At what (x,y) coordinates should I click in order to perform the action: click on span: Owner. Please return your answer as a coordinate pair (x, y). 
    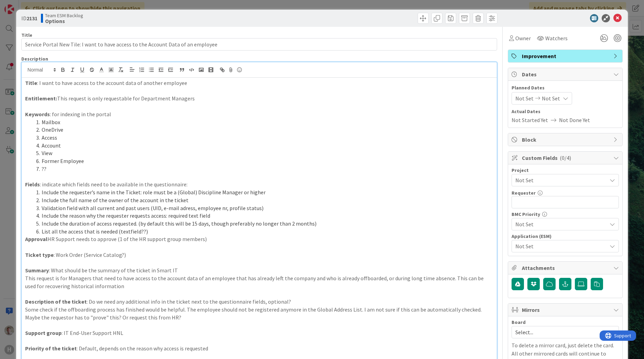
    Looking at the image, I should click on (523, 38).